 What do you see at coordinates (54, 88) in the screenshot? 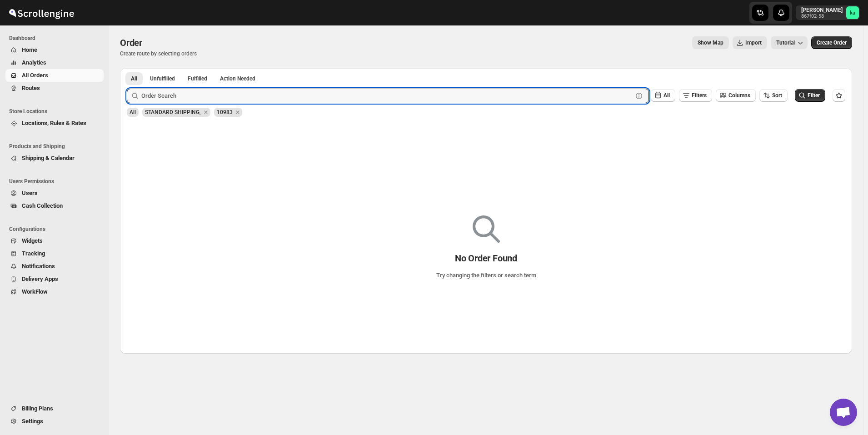
I see `button: Routes` at bounding box center [54, 88].